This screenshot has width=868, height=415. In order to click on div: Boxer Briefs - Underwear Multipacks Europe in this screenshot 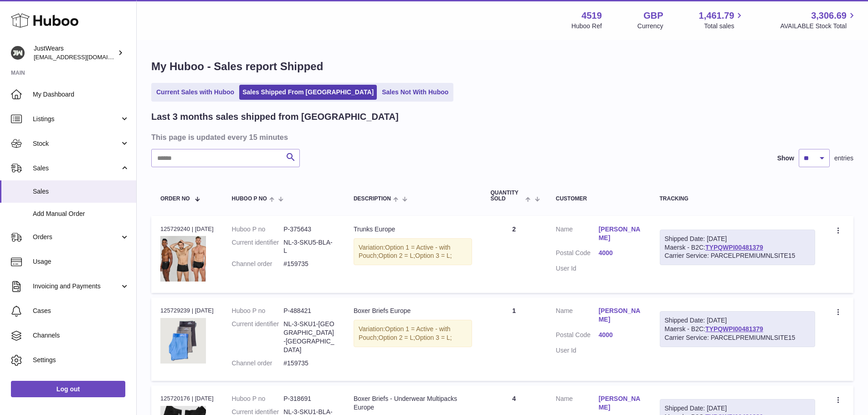, I will do `click(413, 403)`.